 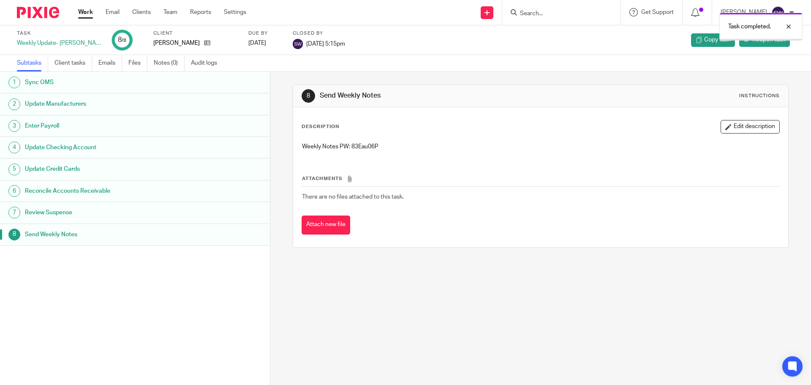 I want to click on div: 6, so click(x=14, y=191).